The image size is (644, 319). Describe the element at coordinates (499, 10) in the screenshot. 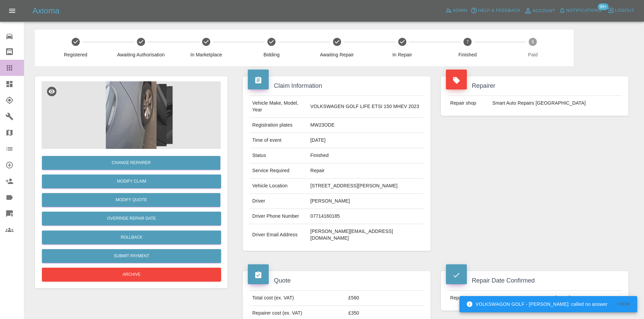

I see `span: Help & Feedback` at that location.